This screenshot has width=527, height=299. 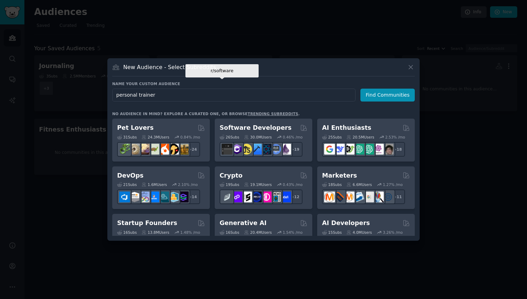 What do you see at coordinates (173, 197) in the screenshot?
I see `img: aws_cdk` at bounding box center [173, 197].